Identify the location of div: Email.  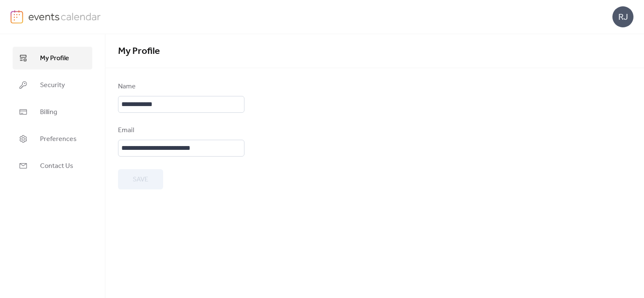
(180, 131).